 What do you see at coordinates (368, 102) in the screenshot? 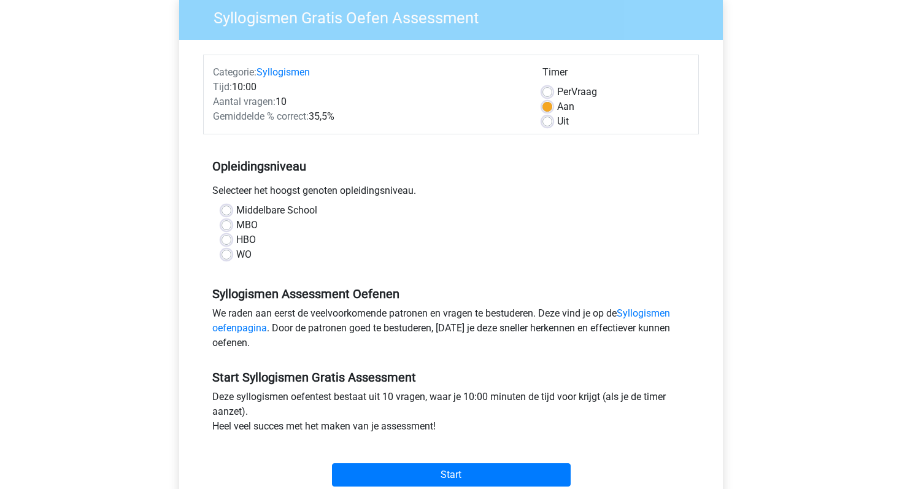
I see `div: 10` at bounding box center [368, 102].